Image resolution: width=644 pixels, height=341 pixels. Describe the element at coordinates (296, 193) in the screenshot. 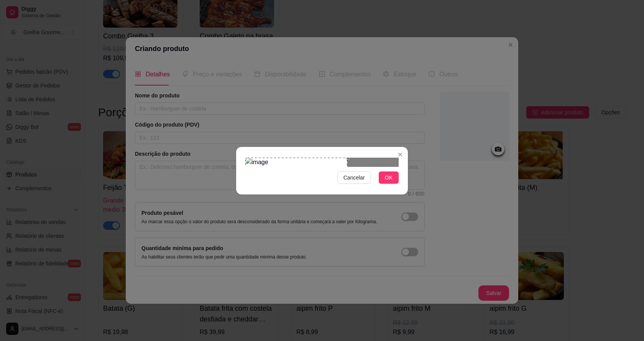

I see `div: Use the arrow keys to move the crop selection area` at that location.